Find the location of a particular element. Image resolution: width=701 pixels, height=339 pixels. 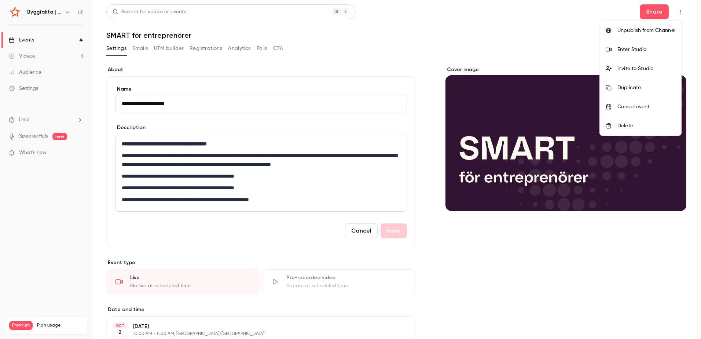

div: Duplicate is located at coordinates (647, 88).